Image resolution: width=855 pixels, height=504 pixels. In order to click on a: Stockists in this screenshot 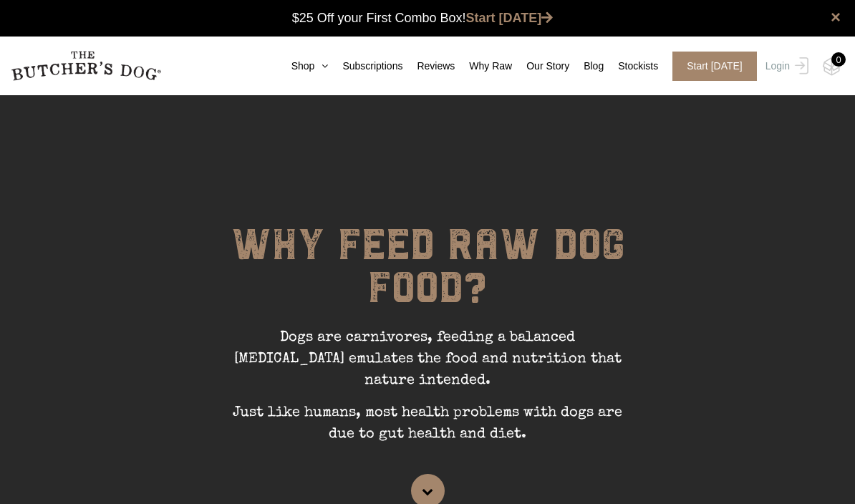, I will do `click(631, 66)`.